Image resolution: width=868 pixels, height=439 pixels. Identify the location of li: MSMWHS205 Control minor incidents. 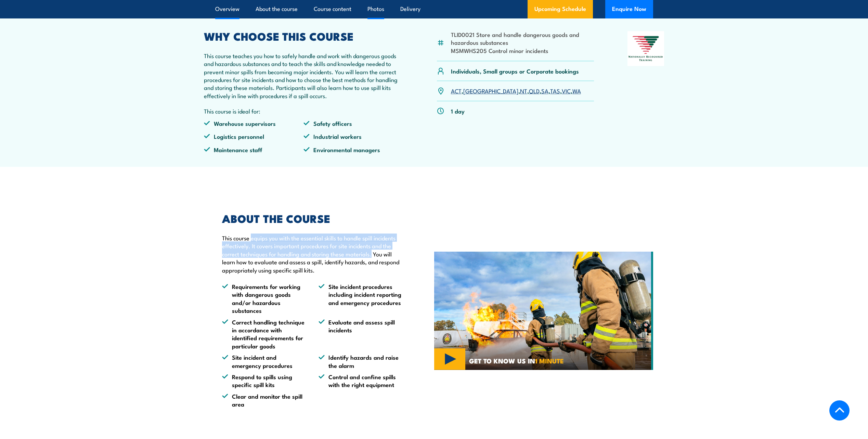
(522, 50).